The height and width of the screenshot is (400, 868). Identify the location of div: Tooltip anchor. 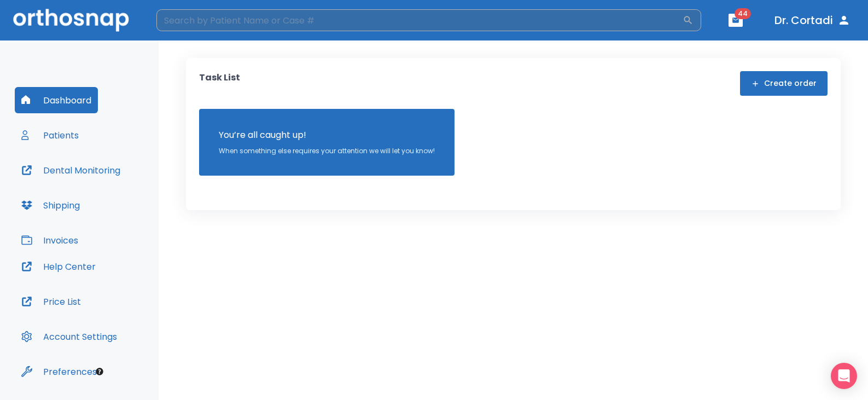
(100, 371).